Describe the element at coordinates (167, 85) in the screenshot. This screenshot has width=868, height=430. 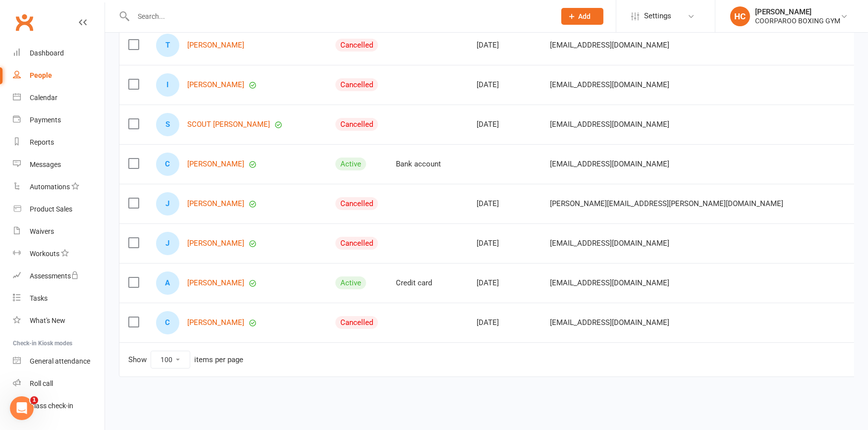
I see `div: IVAN` at that location.